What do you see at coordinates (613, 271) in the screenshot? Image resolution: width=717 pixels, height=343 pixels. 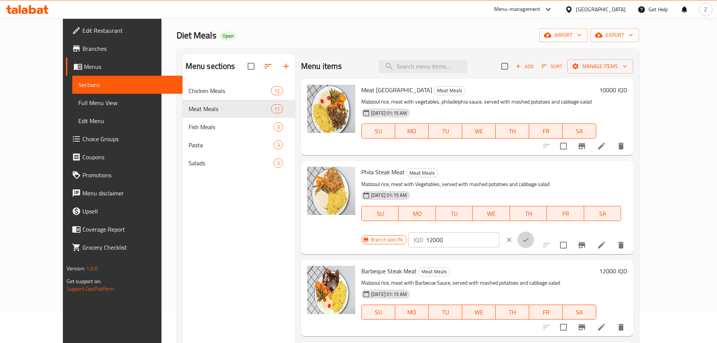 I see `h6: 12000 IQD` at bounding box center [613, 271].